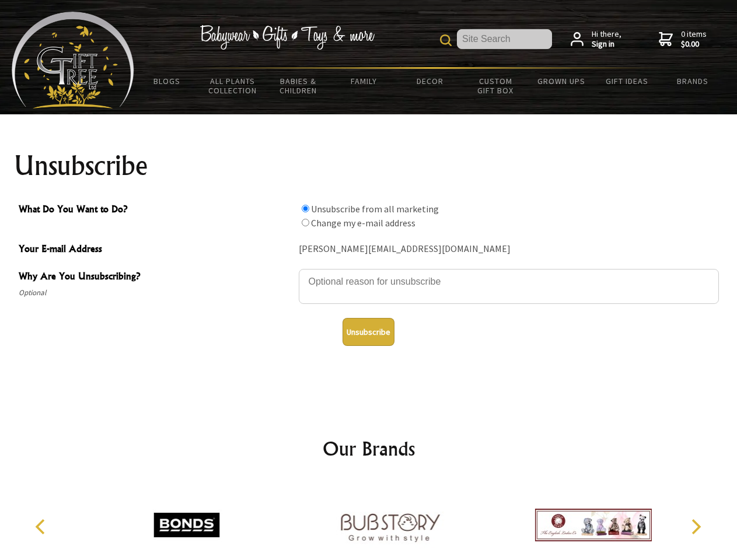 This screenshot has width=737, height=560. Describe the element at coordinates (606, 45) in the screenshot. I see `strong: Sign in` at that location.